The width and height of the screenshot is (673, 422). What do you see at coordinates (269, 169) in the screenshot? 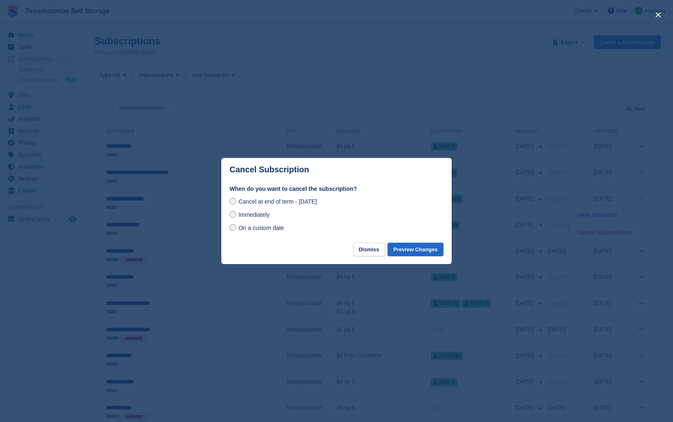
I see `p: Cancel Subscription` at bounding box center [269, 169].